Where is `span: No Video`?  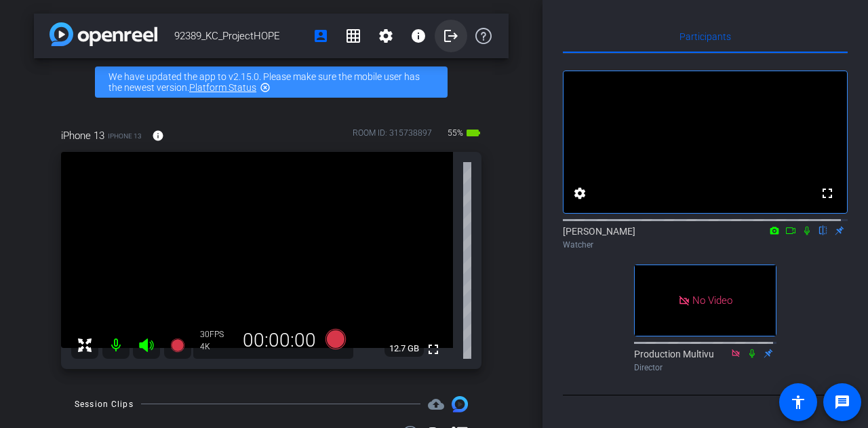 span: No Video is located at coordinates (712, 300).